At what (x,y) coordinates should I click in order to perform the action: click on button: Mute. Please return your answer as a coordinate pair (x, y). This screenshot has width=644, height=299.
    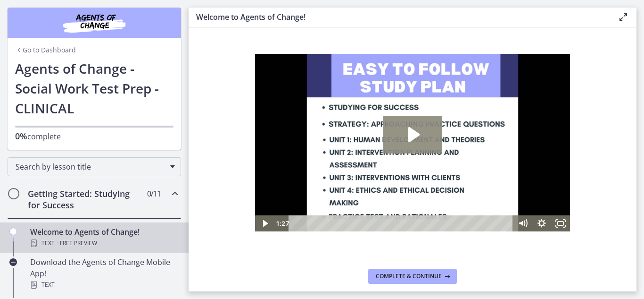
    Looking at the image, I should click on (268, 169).